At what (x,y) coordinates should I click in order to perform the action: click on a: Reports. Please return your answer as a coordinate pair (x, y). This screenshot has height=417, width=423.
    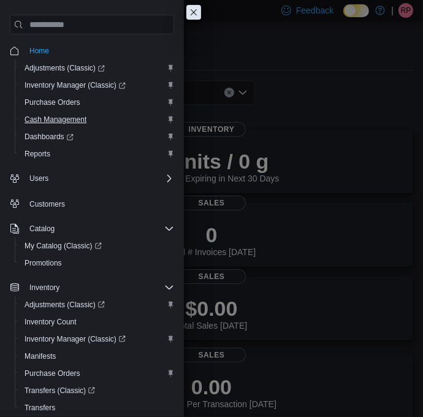
    Looking at the image, I should click on (37, 154).